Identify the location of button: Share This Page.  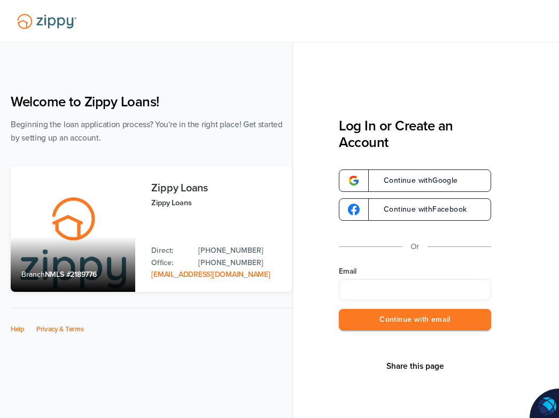
(415, 366).